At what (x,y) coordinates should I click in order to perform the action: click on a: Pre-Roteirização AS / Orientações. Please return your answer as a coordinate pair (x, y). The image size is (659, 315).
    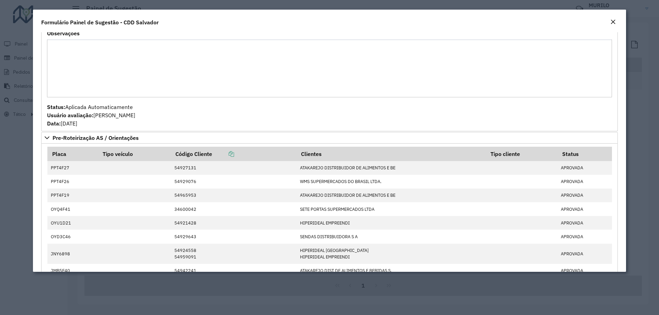
    Looking at the image, I should click on (330, 138).